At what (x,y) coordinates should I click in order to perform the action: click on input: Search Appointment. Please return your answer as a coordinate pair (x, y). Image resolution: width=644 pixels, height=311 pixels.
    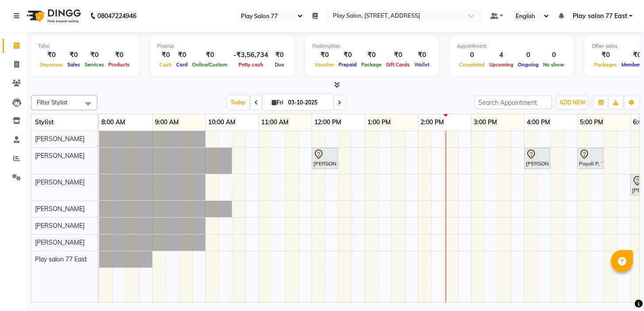
    Looking at the image, I should click on (513, 102).